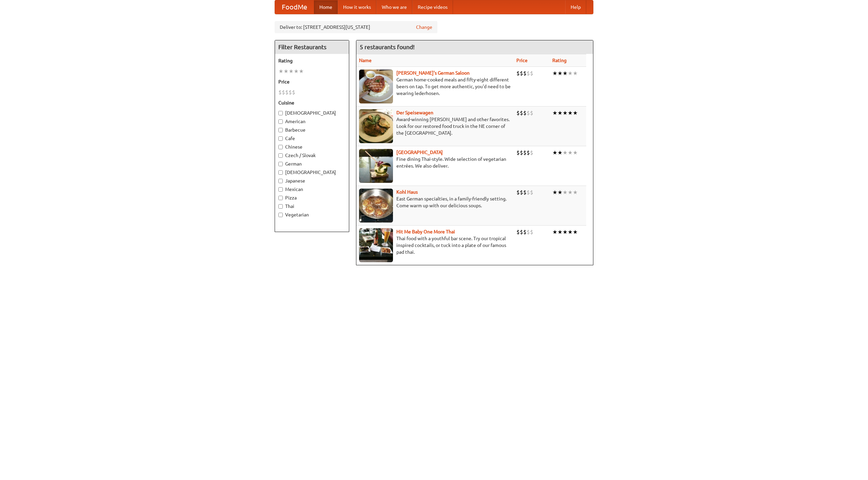  Describe the element at coordinates (376, 206) in the screenshot. I see `img: kohlhaus.jpg` at that location.